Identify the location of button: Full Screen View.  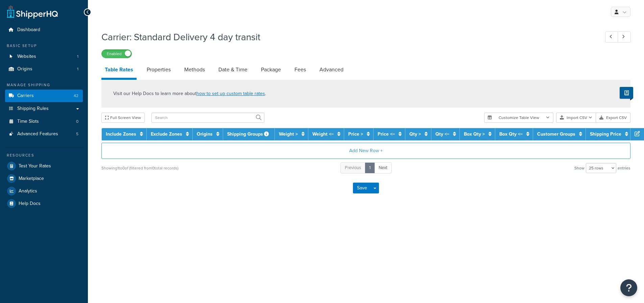
(123, 118).